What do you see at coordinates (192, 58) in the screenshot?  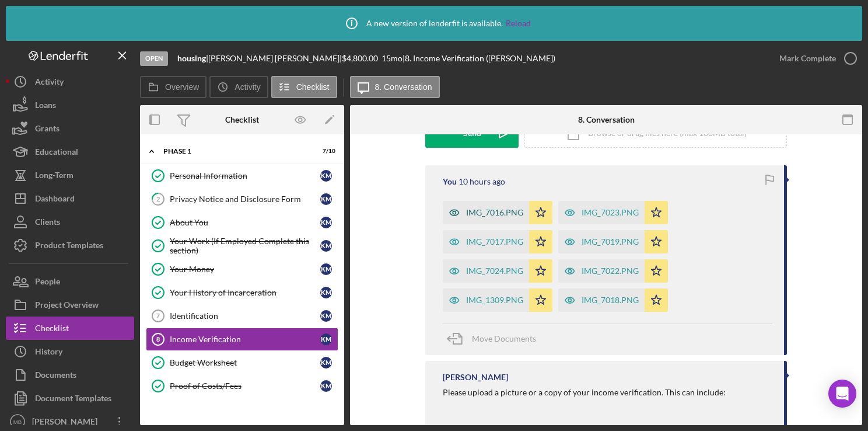 I see `b: housing` at bounding box center [192, 58].